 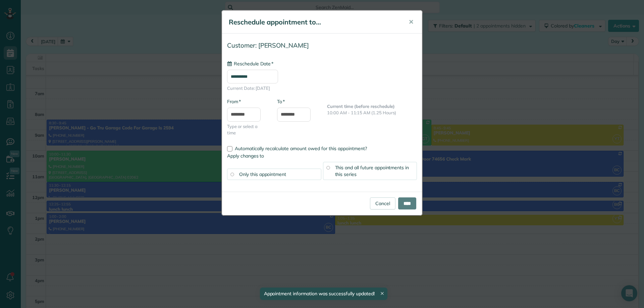 I want to click on input: This and all future appointments in this series, so click(x=328, y=168).